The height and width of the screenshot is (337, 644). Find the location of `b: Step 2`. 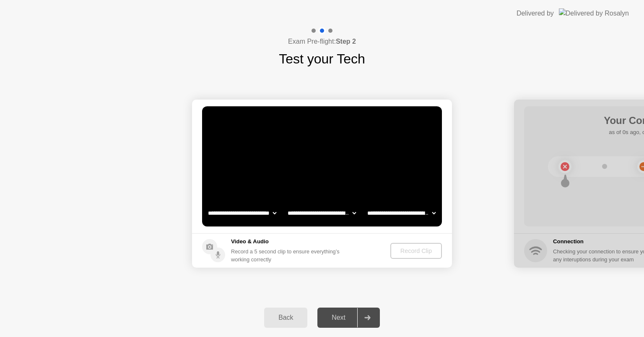

b: Step 2 is located at coordinates (346, 41).